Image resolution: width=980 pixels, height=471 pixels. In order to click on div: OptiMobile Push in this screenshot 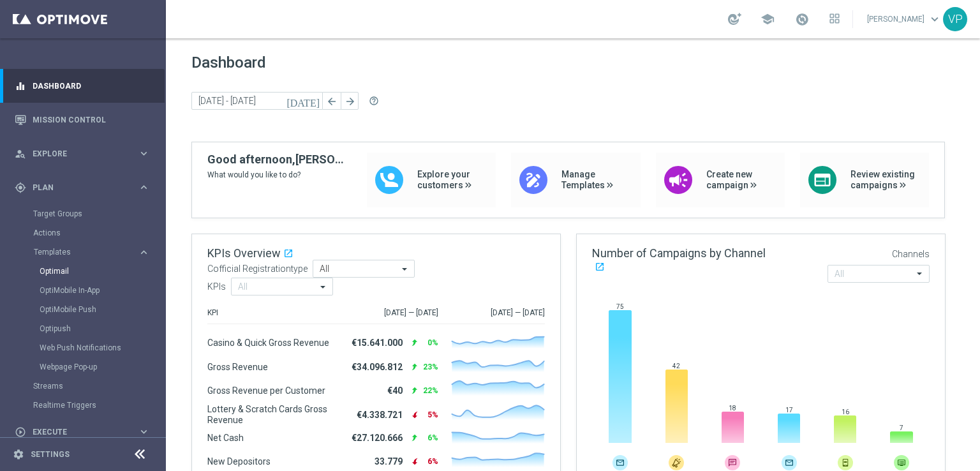, I will do `click(102, 310)`.